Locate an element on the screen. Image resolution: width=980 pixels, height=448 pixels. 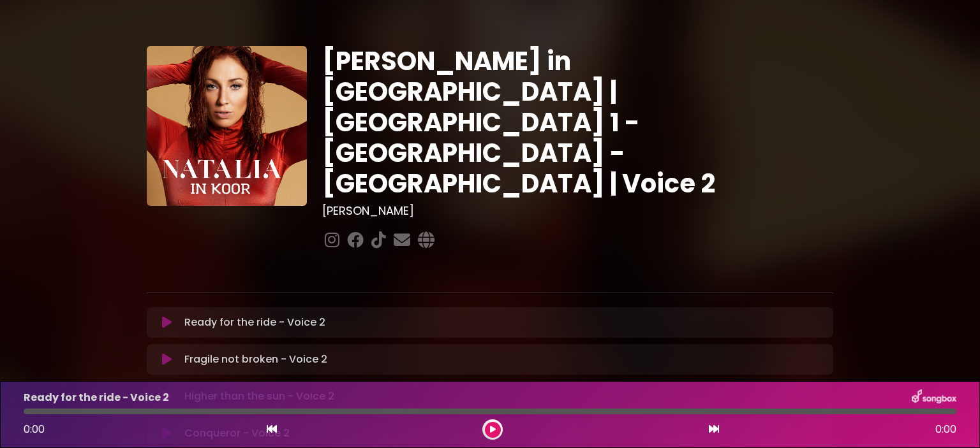
img: songbox-logo-white.png is located at coordinates (935, 398).